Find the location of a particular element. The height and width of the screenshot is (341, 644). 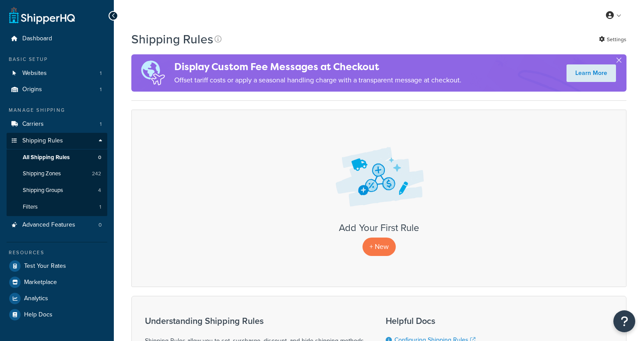

h3: Understanding Shipping Rules is located at coordinates (254, 321).